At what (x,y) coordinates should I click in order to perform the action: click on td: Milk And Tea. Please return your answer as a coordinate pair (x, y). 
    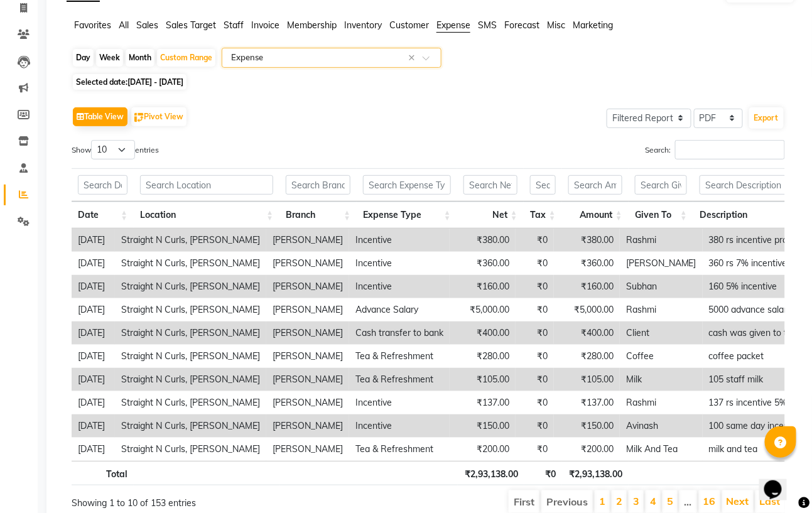
    Looking at the image, I should click on (661, 449).